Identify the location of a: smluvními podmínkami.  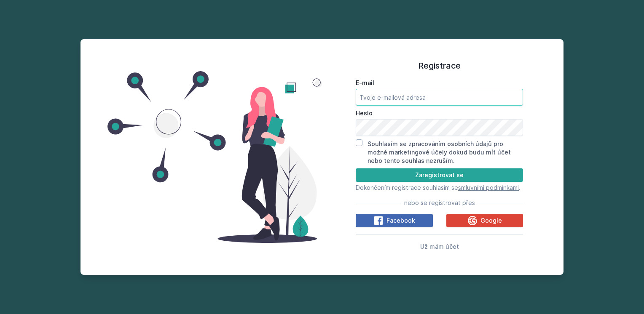
(488, 187).